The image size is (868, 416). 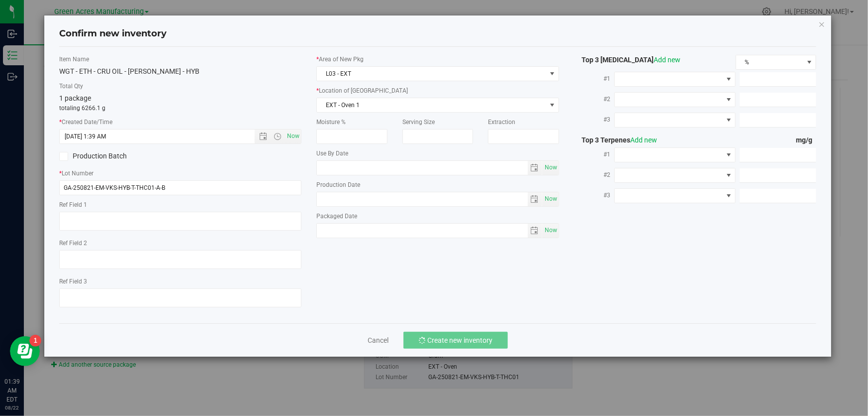 I want to click on h4: Confirm new inventory, so click(x=113, y=34).